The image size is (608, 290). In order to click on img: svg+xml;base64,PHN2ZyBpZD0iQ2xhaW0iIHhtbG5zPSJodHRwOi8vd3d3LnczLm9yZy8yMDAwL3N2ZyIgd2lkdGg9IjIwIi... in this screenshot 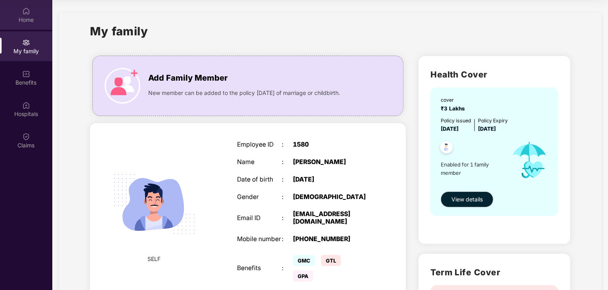, I will do `click(26, 136)`.